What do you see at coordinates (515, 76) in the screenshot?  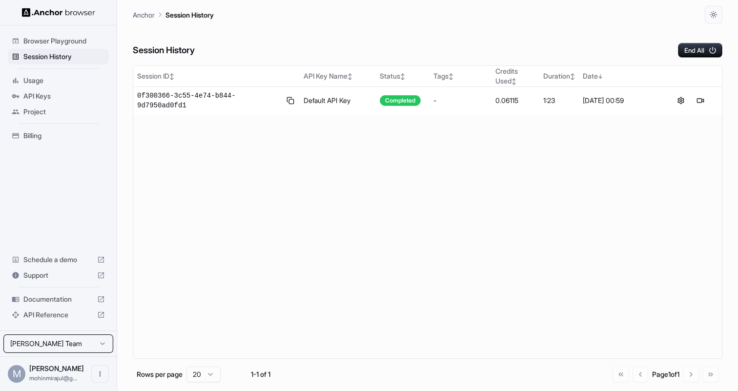 I see `div: Credits Used` at bounding box center [515, 76].